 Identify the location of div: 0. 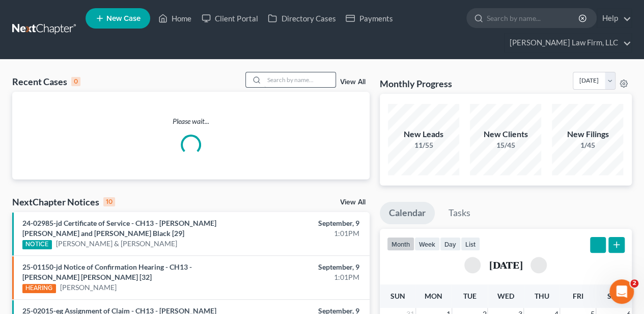
(76, 82).